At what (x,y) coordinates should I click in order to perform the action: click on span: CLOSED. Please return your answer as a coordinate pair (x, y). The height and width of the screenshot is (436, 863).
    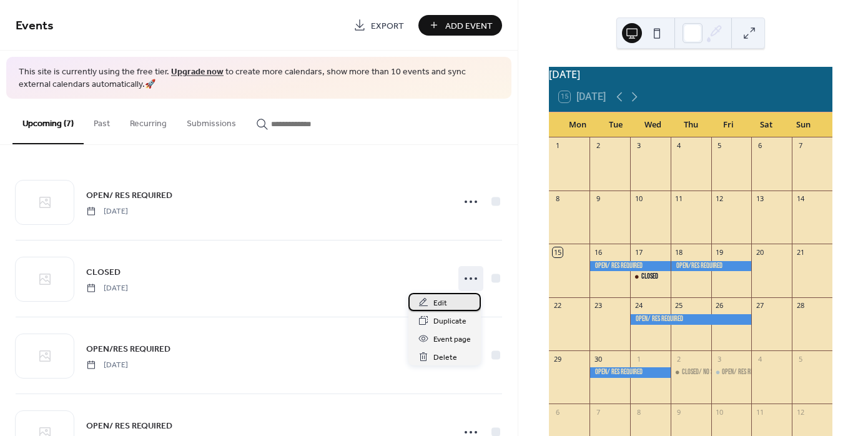
    Looking at the image, I should click on (103, 272).